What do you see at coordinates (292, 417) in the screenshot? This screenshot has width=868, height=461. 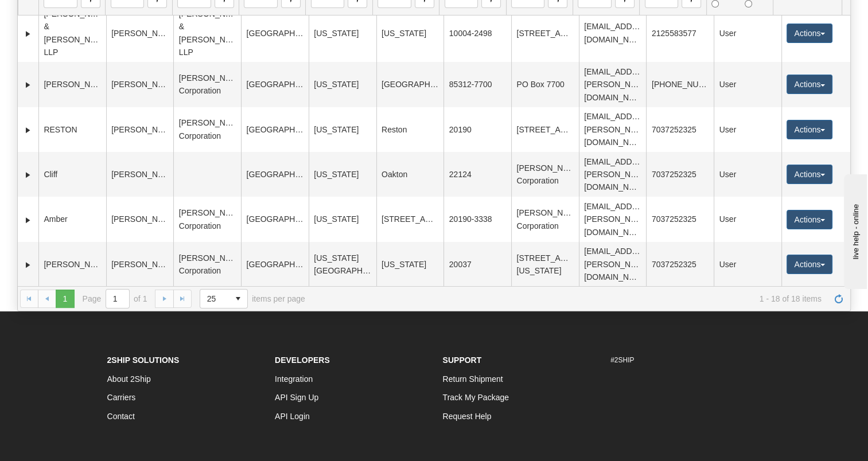 I see `a: API Login` at bounding box center [292, 417].